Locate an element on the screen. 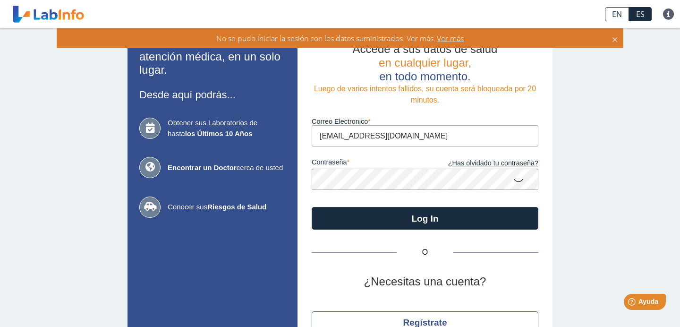 The image size is (680, 327). label: Correo Electronico is located at coordinates (425, 121).